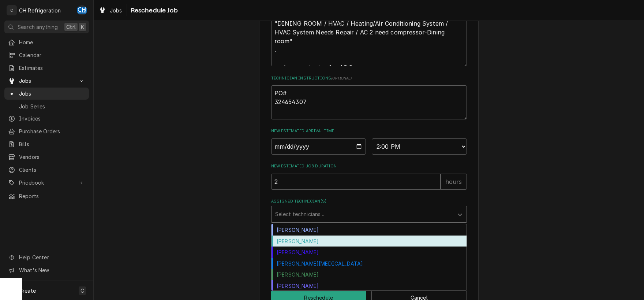 This screenshot has width=644, height=300. What do you see at coordinates (319, 147) in the screenshot?
I see `input: Date` at bounding box center [319, 147].